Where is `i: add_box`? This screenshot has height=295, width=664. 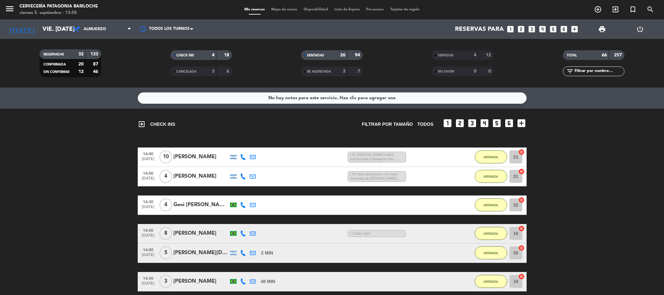 i: add_box is located at coordinates (522, 123).